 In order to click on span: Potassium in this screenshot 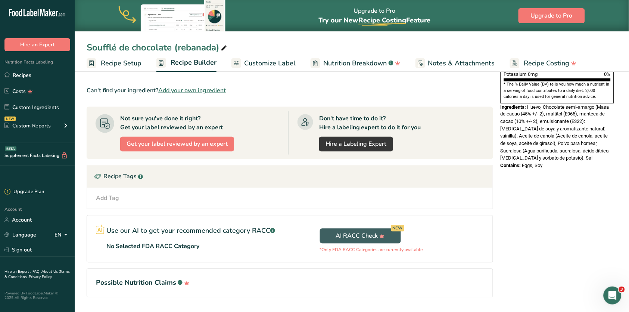, I will do `click(516, 74)`.